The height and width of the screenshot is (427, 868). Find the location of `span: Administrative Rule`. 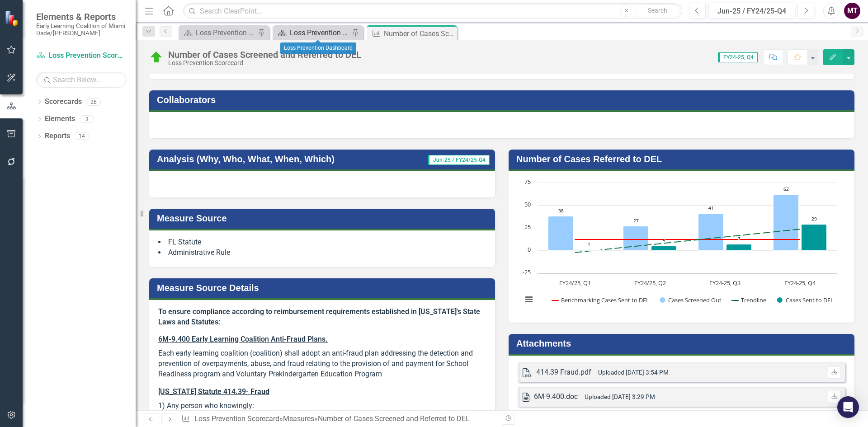

span: Administrative Rule is located at coordinates (199, 252).